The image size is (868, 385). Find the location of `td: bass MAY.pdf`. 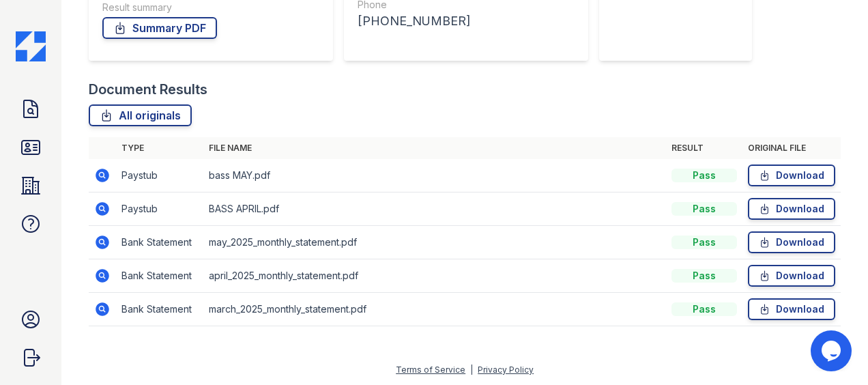

td: bass MAY.pdf is located at coordinates (434, 175).